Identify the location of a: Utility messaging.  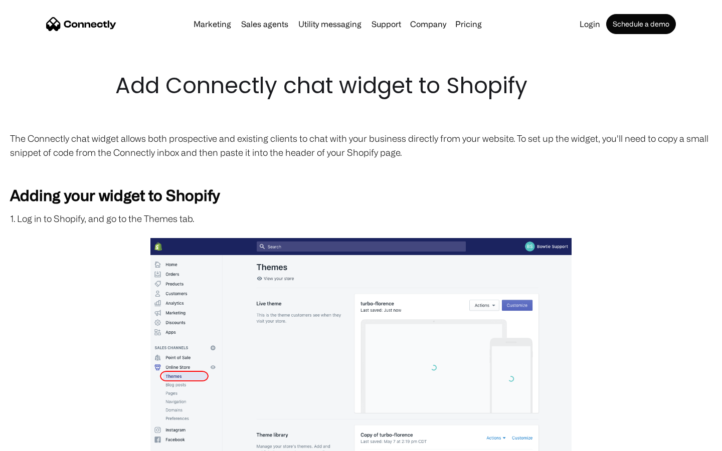
(330, 24).